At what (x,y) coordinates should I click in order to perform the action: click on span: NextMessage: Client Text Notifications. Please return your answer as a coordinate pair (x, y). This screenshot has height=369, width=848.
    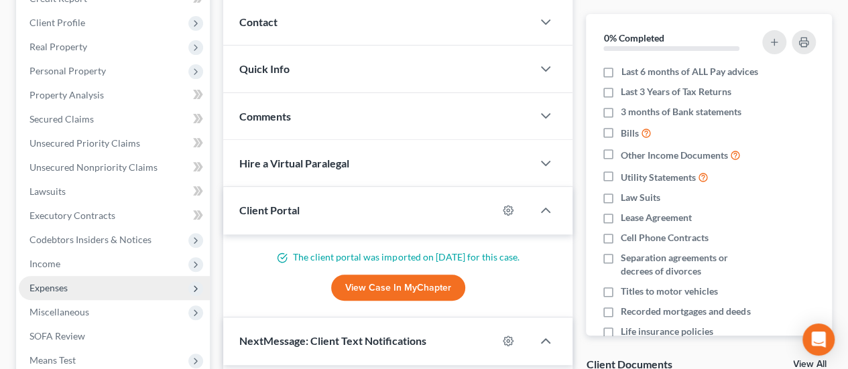
    Looking at the image, I should click on (332, 340).